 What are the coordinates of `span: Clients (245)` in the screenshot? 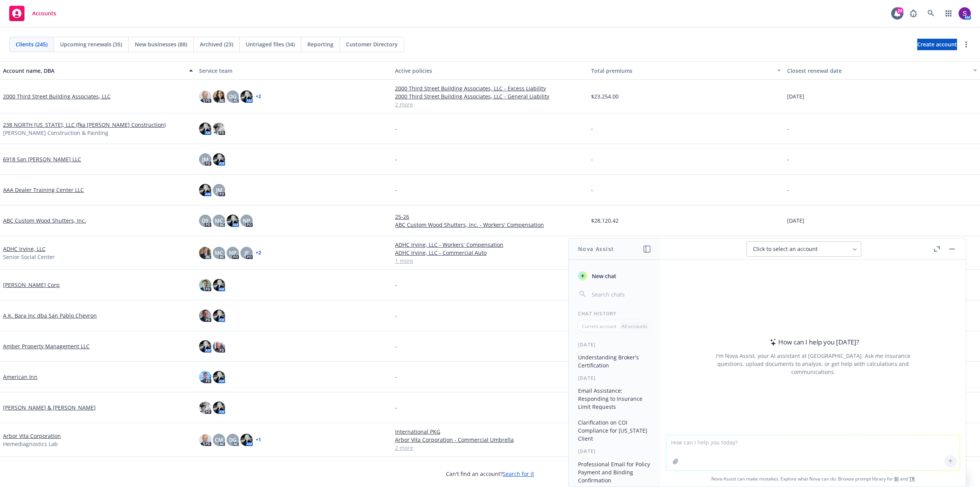 It's located at (31, 45).